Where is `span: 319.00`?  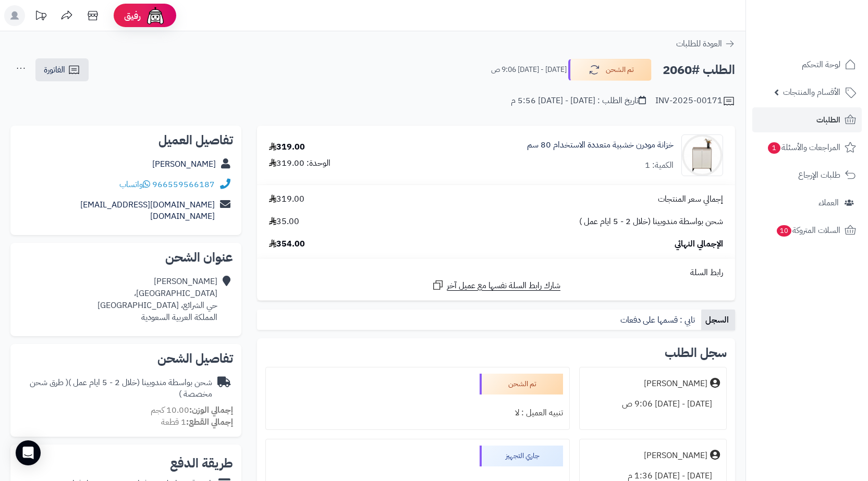 span: 319.00 is located at coordinates (287, 199).